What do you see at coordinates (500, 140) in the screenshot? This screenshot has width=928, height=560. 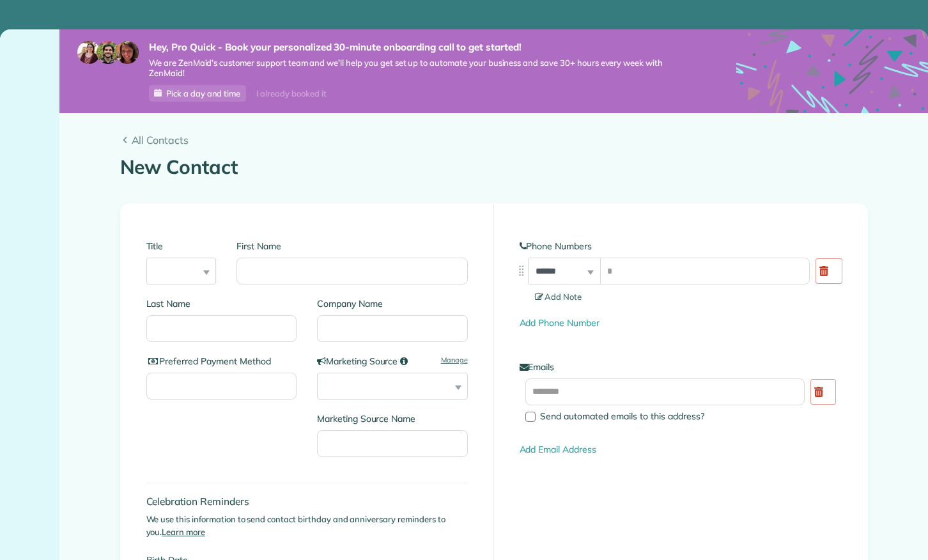 I see `span: All Contacts` at bounding box center [500, 140].